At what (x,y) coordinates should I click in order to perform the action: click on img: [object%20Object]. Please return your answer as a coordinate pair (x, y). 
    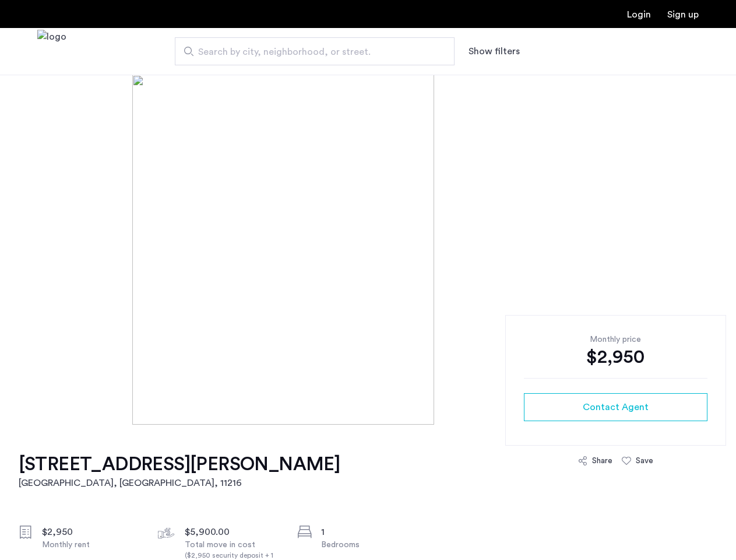
    Looking at the image, I should click on (368, 249).